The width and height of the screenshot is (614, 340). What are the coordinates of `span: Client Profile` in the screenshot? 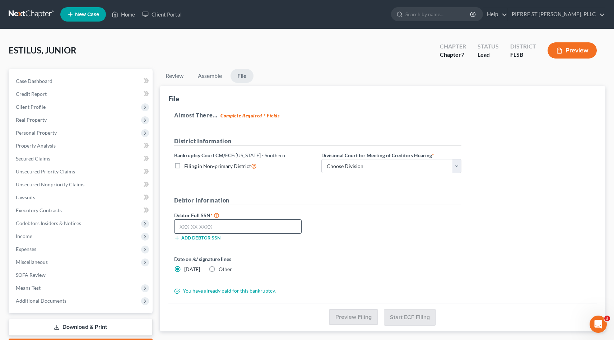 It's located at (31, 107).